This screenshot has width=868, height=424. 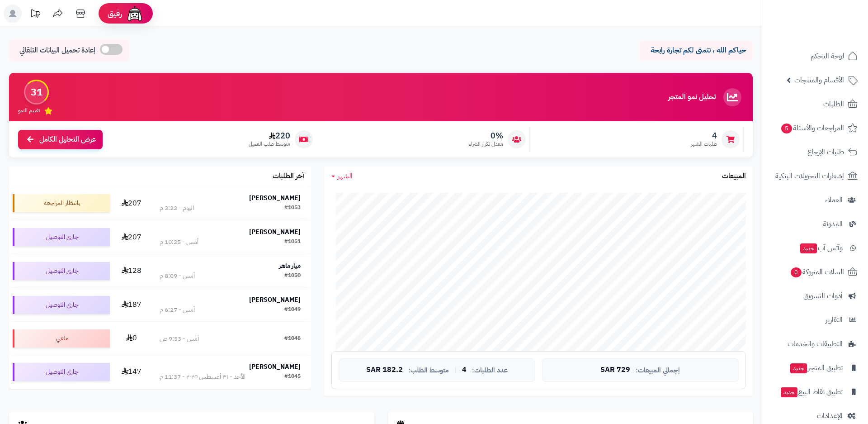 I want to click on span: العملاء, so click(x=834, y=200).